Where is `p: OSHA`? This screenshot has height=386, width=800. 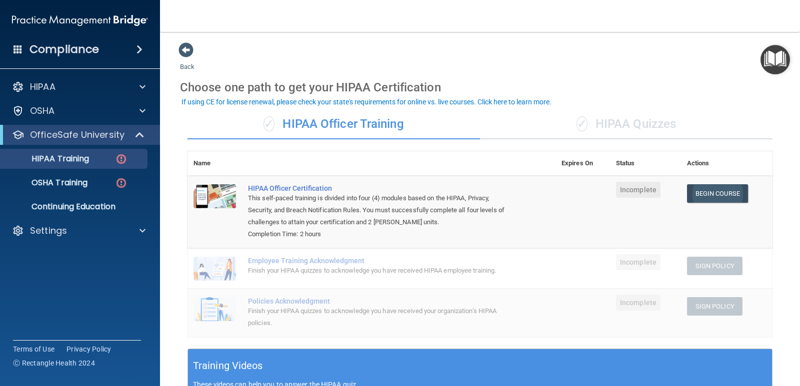
p: OSHA is located at coordinates (42, 111).